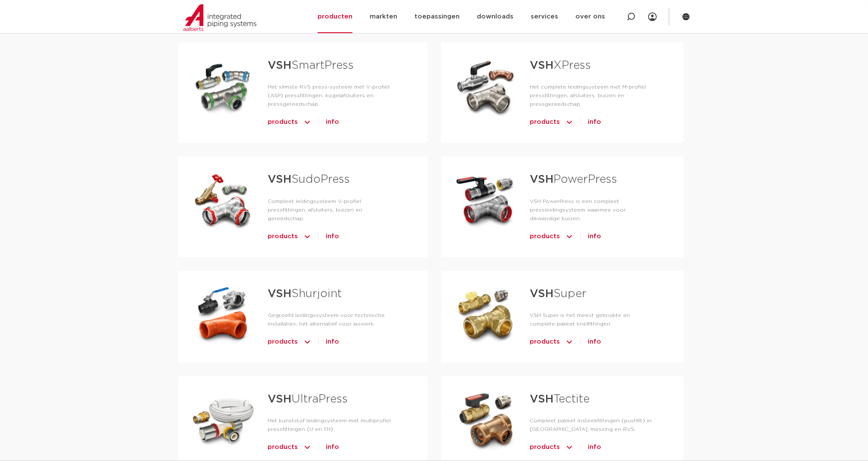 This screenshot has height=461, width=868. What do you see at coordinates (333, 95) in the screenshot?
I see `p: Het slimste RVS press-systeem met V-profiel (ASP) pressfittingen, kogelafsluiters en pressgereeds...` at bounding box center [333, 95].